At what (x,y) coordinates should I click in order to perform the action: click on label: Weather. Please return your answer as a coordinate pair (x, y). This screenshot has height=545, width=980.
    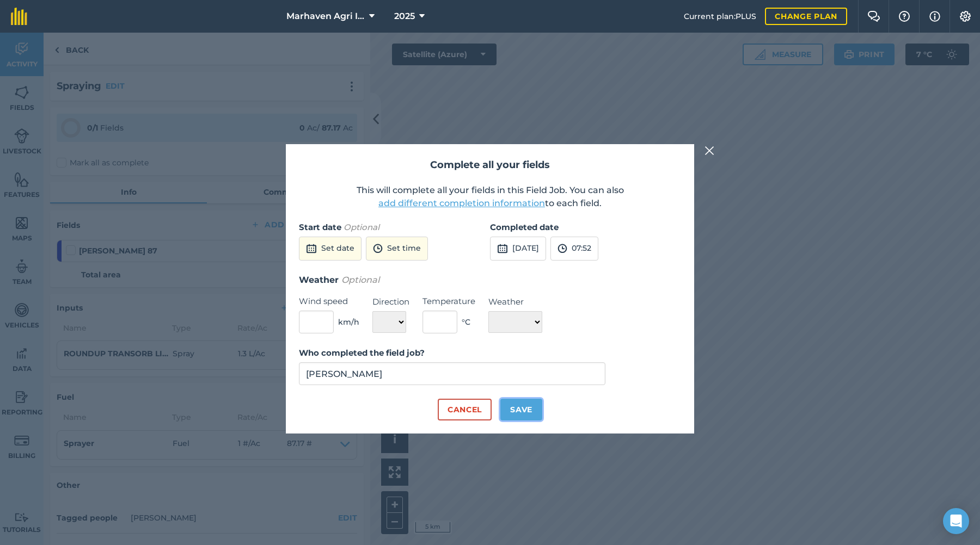
    Looking at the image, I should click on (515, 302).